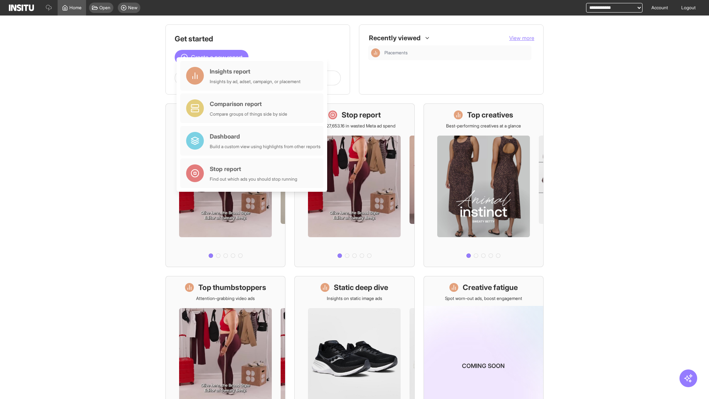 This screenshot has width=709, height=399. I want to click on p: Attention-grabbing video ads, so click(225, 299).